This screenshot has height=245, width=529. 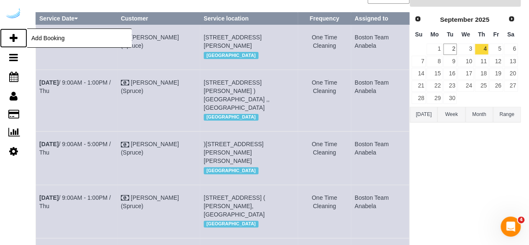 What do you see at coordinates (434, 61) in the screenshot?
I see `a: 8` at bounding box center [434, 61].